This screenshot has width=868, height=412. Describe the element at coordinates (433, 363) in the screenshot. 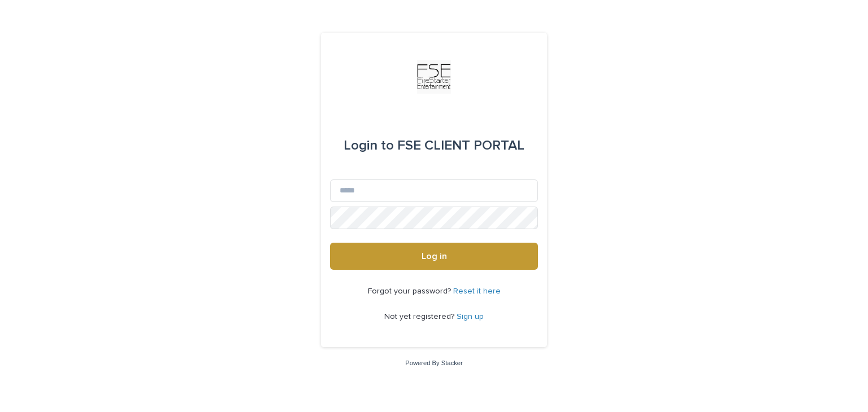

I see `a: Powered By Stacker` at that location.